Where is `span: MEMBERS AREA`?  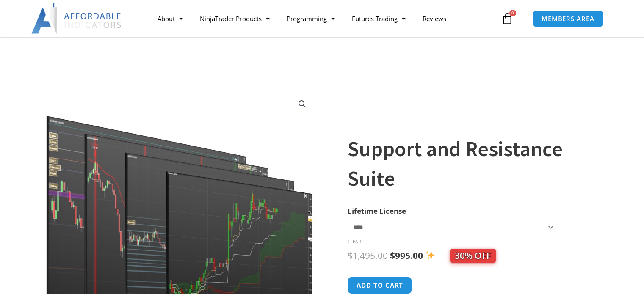 span: MEMBERS AREA is located at coordinates (568, 19).